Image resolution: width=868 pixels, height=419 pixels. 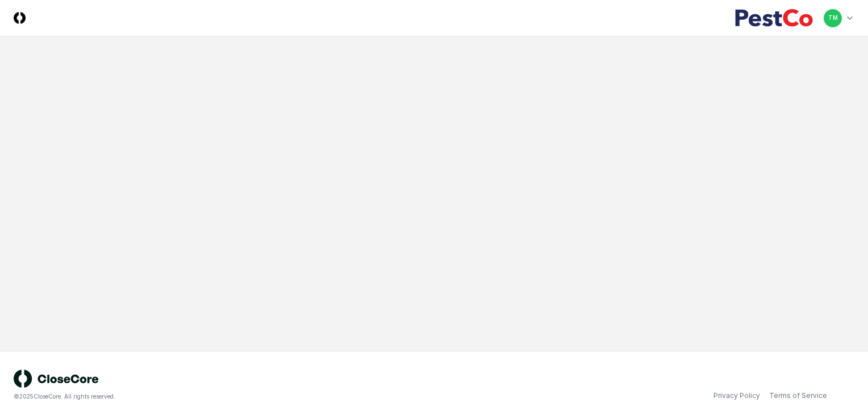 What do you see at coordinates (833, 18) in the screenshot?
I see `button: TM` at bounding box center [833, 18].